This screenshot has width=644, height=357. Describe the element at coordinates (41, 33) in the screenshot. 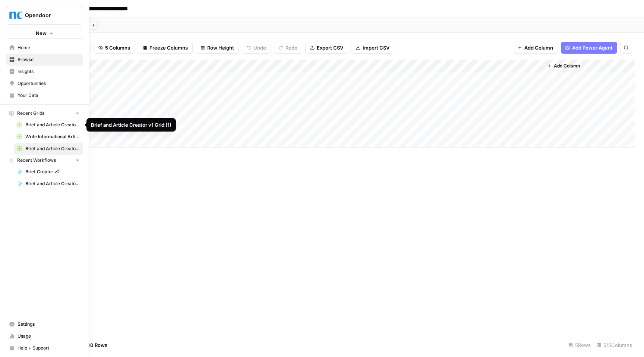

I see `span: New` at that location.